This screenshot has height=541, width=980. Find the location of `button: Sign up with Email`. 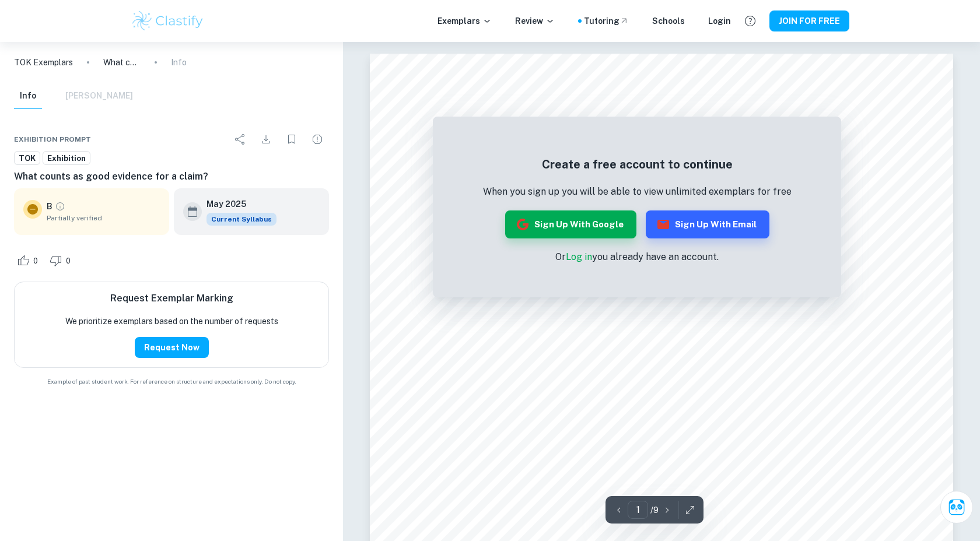

button: Sign up with Email is located at coordinates (708, 224).